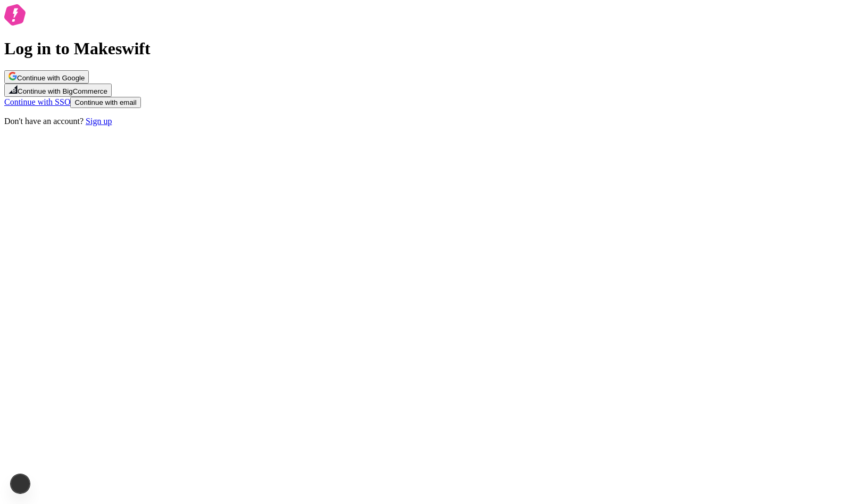 Image resolution: width=868 pixels, height=504 pixels. I want to click on button: Continue with Google, so click(46, 77).